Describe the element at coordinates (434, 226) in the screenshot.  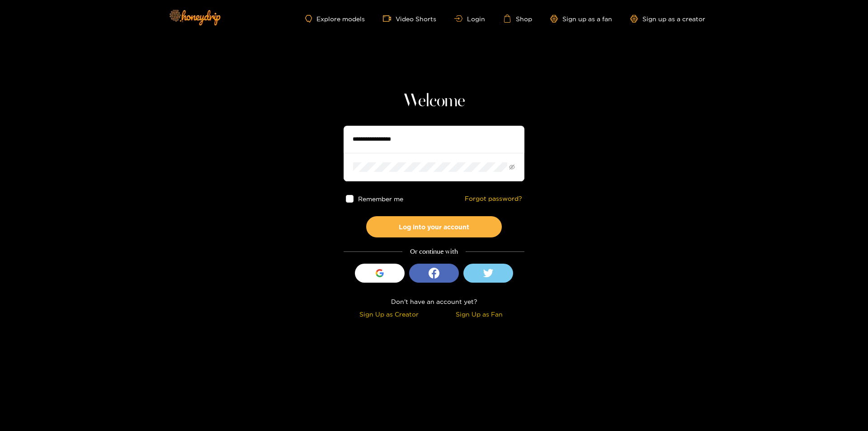
I see `button: Log into your account` at that location.